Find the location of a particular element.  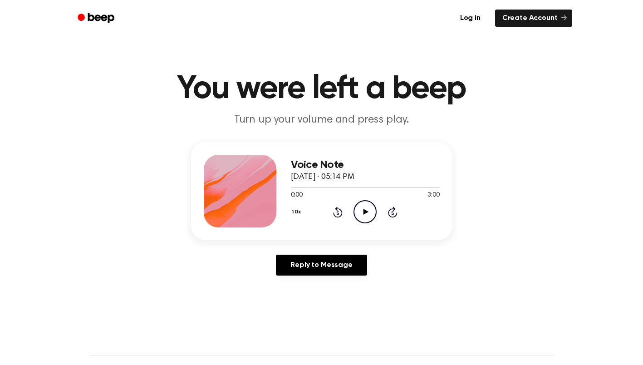

a: Log in is located at coordinates (470, 18).